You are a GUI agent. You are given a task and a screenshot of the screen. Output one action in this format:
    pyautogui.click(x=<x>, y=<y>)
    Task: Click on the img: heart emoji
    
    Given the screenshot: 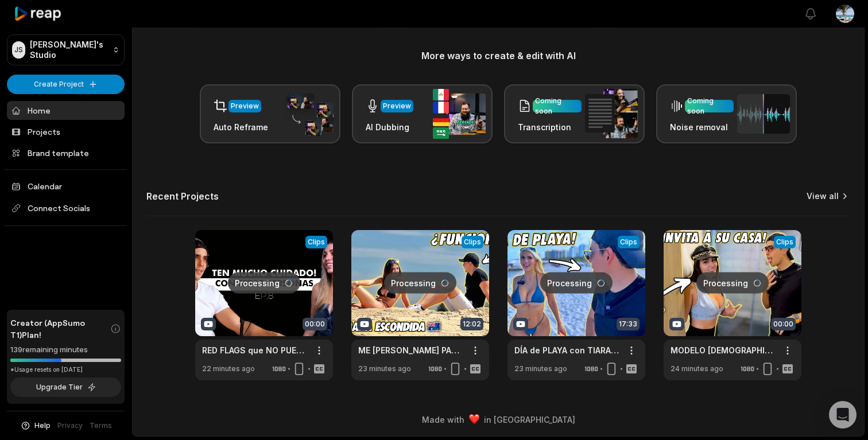 What is the action you would take?
    pyautogui.click(x=474, y=419)
    